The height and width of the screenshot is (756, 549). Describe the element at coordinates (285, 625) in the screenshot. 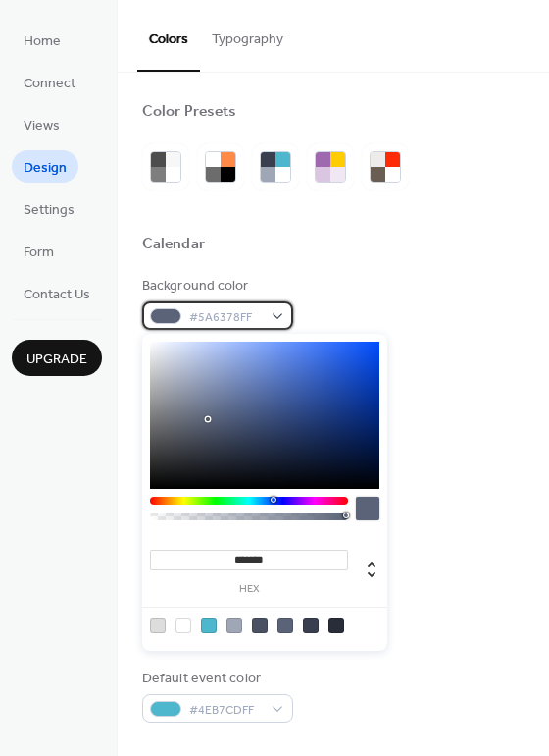

I see `div: rgb(90, 99, 120)` at that location.